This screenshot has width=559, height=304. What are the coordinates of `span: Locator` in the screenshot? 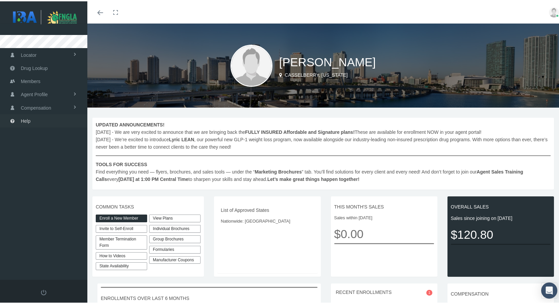 It's located at (29, 54).